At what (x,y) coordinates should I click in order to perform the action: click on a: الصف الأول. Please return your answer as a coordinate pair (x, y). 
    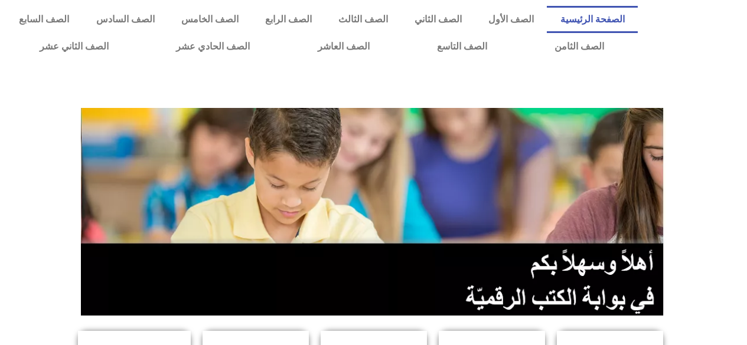
    Looking at the image, I should click on (511, 19).